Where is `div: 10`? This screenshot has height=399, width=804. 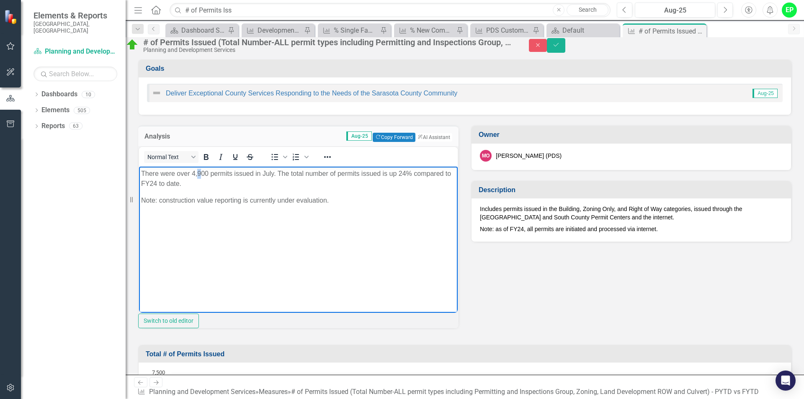 div: 10 is located at coordinates (88, 94).